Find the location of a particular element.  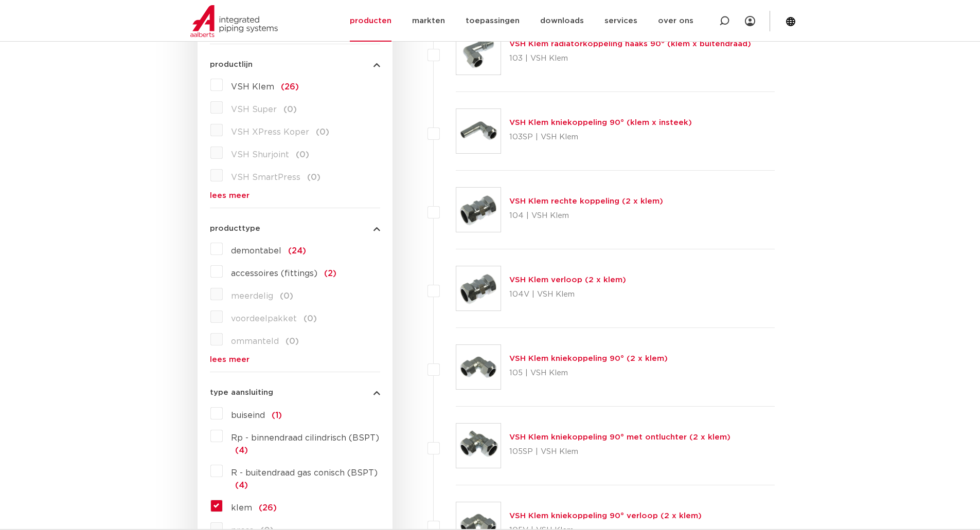

span: VSH XPress Koper is located at coordinates (270, 132).